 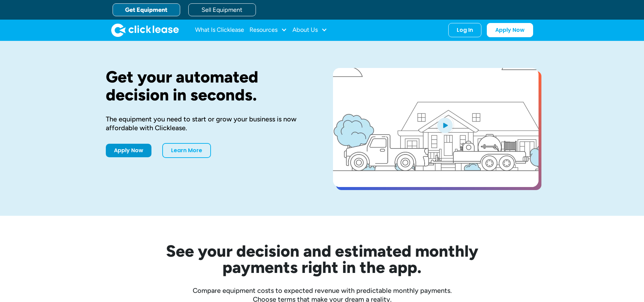 I want to click on a: home, so click(x=145, y=30).